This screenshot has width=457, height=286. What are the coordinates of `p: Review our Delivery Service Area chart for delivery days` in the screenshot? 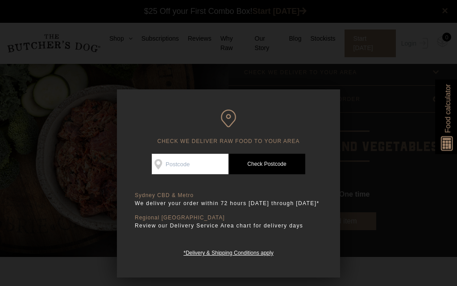 It's located at (228, 225).